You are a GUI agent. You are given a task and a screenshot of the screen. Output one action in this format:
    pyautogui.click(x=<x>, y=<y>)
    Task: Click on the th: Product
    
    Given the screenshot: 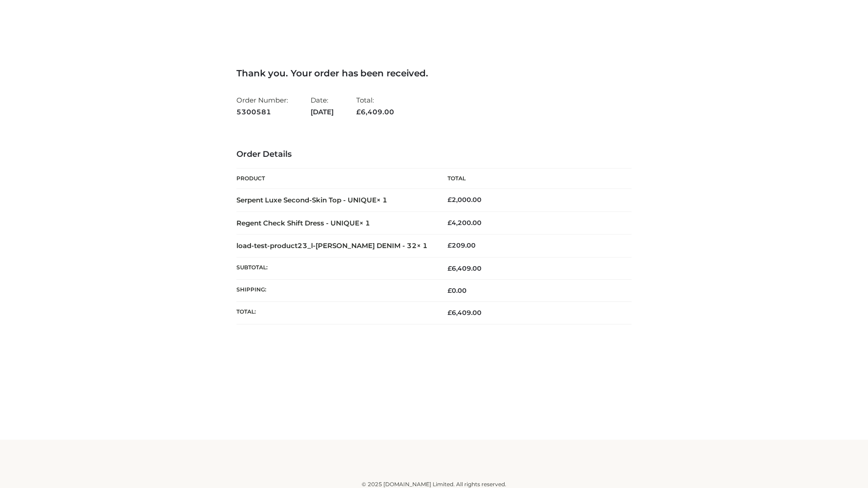 What is the action you would take?
    pyautogui.click(x=335, y=179)
    